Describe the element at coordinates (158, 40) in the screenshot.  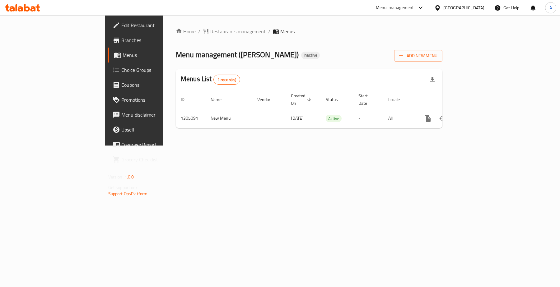
I see `span: Branches` at that location.